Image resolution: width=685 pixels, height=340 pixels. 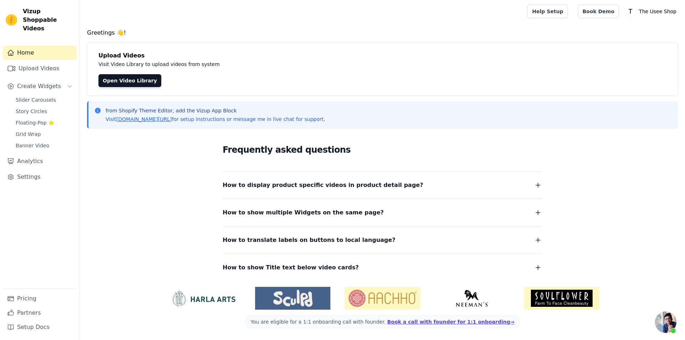 I want to click on a: Slider Carousels, so click(x=44, y=100).